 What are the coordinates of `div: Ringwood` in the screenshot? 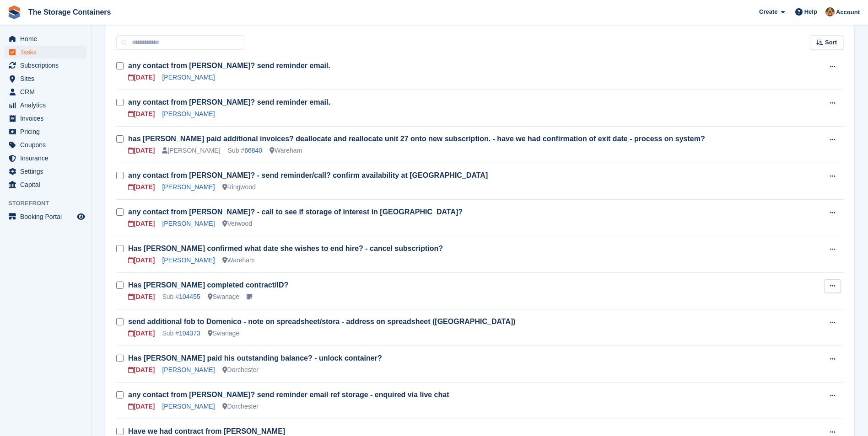 It's located at (239, 187).